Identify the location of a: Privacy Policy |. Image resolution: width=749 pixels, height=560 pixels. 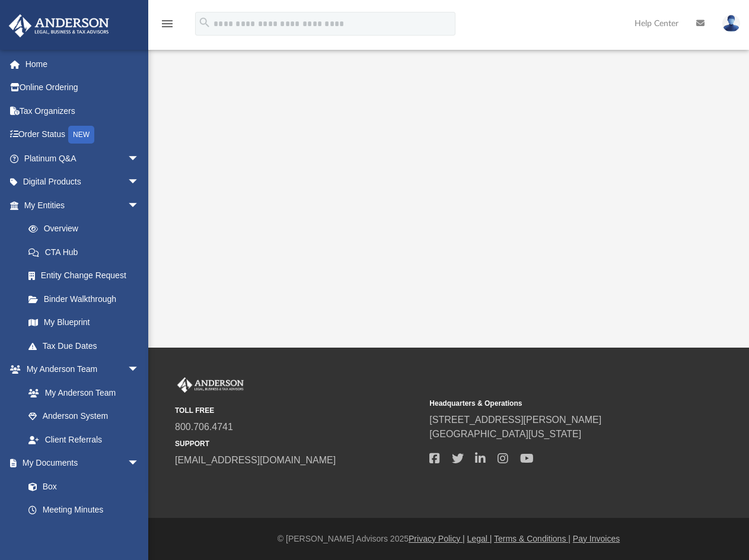
(437, 539).